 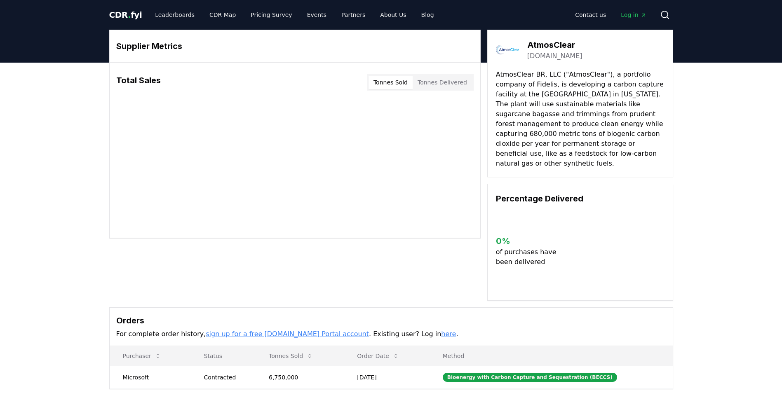 What do you see at coordinates (391, 334) in the screenshot?
I see `p: For complete order history, . Existing user? Log in .` at bounding box center [391, 334].